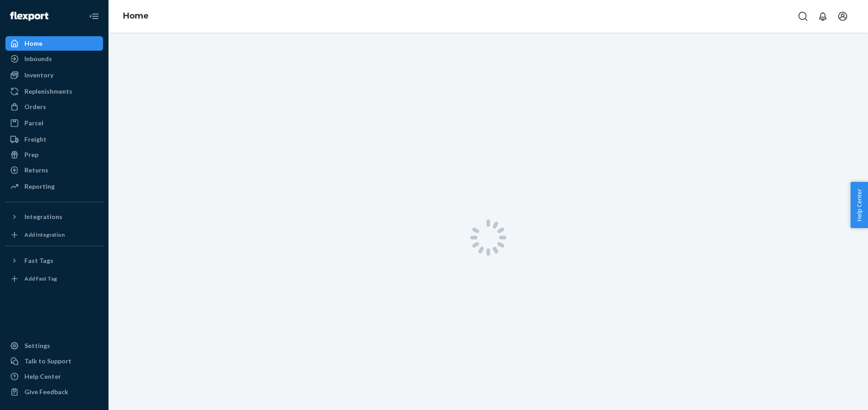  I want to click on button: Integrations, so click(54, 217).